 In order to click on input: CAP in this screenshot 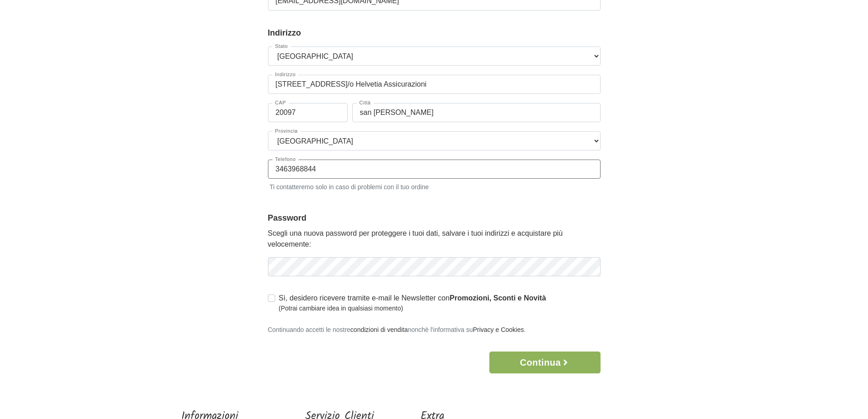, I will do `click(307, 113)`.